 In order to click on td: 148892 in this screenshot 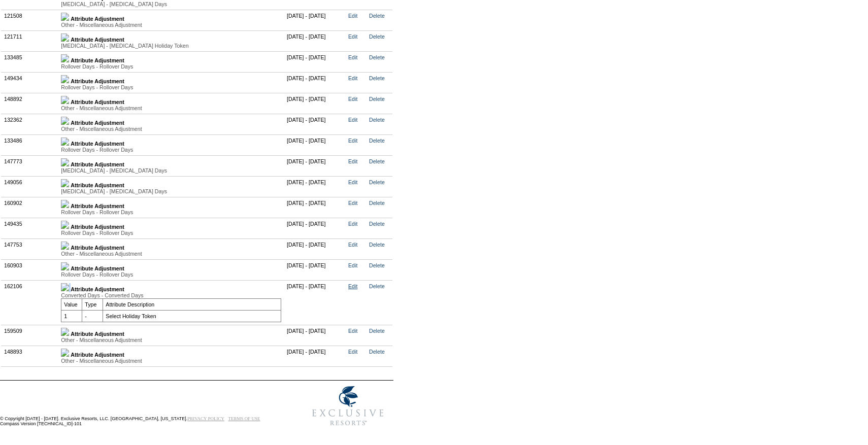, I will do `click(30, 103)`.